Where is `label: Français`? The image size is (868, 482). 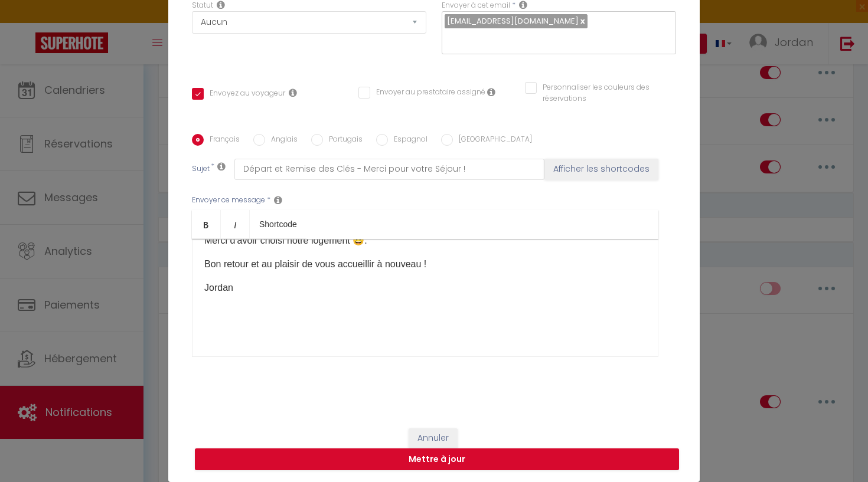 label: Français is located at coordinates (221, 141).